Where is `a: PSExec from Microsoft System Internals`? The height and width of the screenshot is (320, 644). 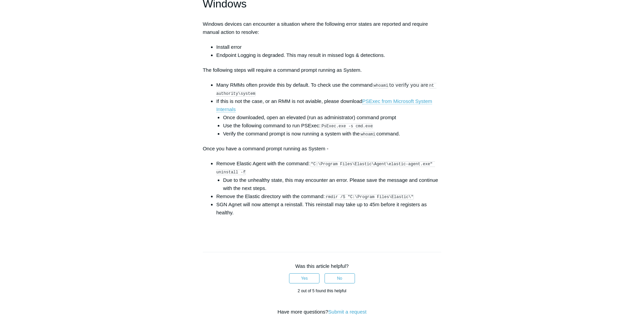
a: PSExec from Microsoft System Internals is located at coordinates (324, 105).